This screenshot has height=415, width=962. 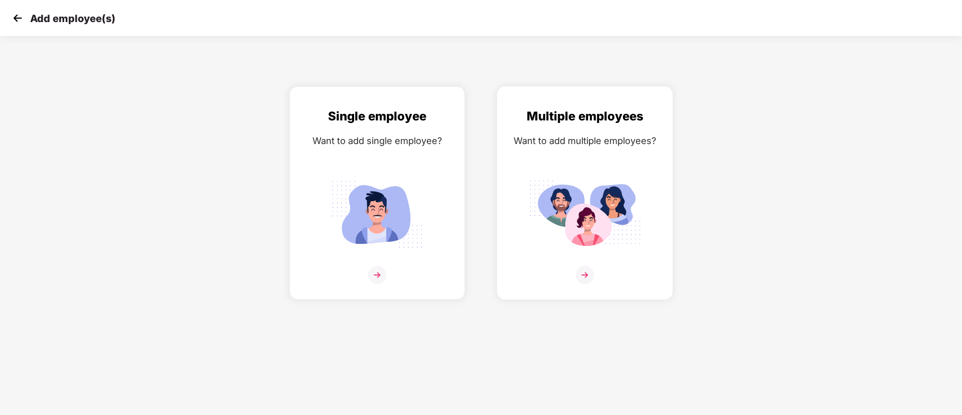 I want to click on img: svg+xml;base64,PHN2ZyB4bWxucz0iaHR0cDovL3d3dy53My5vcmcvMjAwMC9zdmciIHdpZHRoPSIzMCIgaGVpZ2h0PSIzMC..., so click(x=18, y=18).